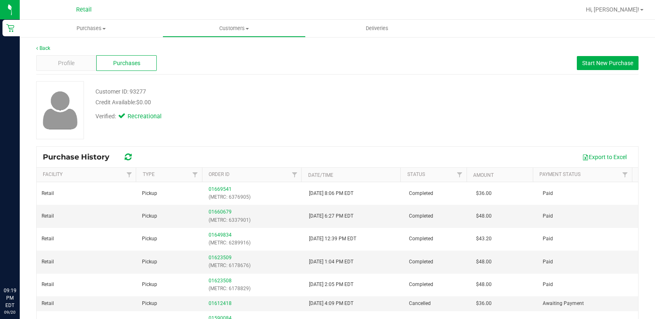 The image size is (655, 319). What do you see at coordinates (144, 102) in the screenshot?
I see `span: $0.00` at bounding box center [144, 102].